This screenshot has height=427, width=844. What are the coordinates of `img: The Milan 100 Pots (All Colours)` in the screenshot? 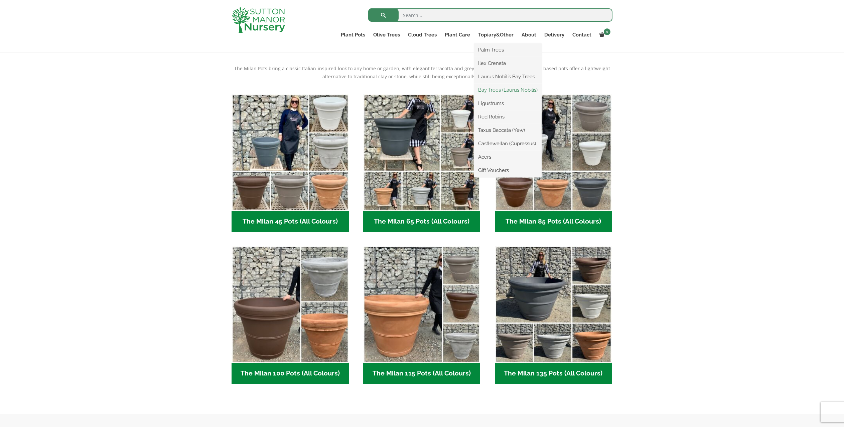 It's located at (290, 304).